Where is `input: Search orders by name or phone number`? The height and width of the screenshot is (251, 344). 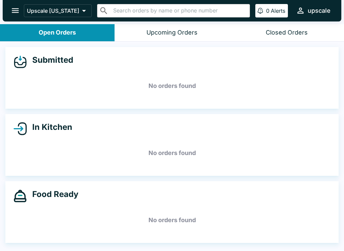 input: Search orders by name or phone number is located at coordinates (179, 11).